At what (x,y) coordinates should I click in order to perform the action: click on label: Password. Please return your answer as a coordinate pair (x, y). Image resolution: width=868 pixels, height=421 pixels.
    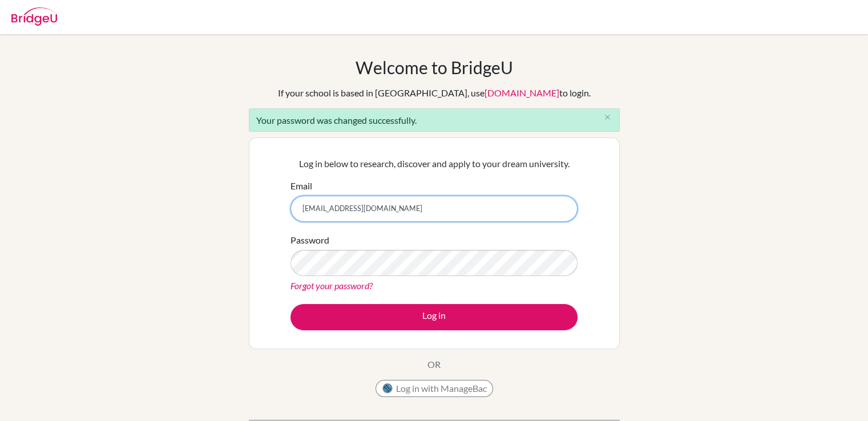
    Looking at the image, I should click on (310, 240).